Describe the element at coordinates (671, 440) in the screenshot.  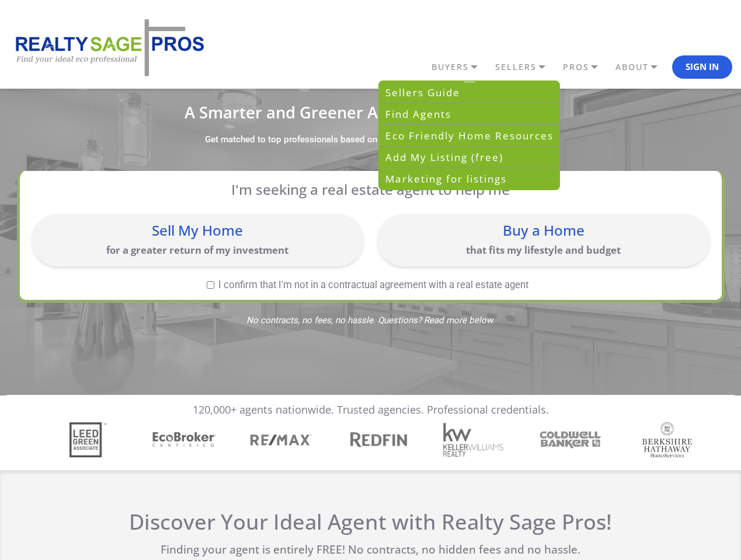
I see `div: 7 / 7` at that location.